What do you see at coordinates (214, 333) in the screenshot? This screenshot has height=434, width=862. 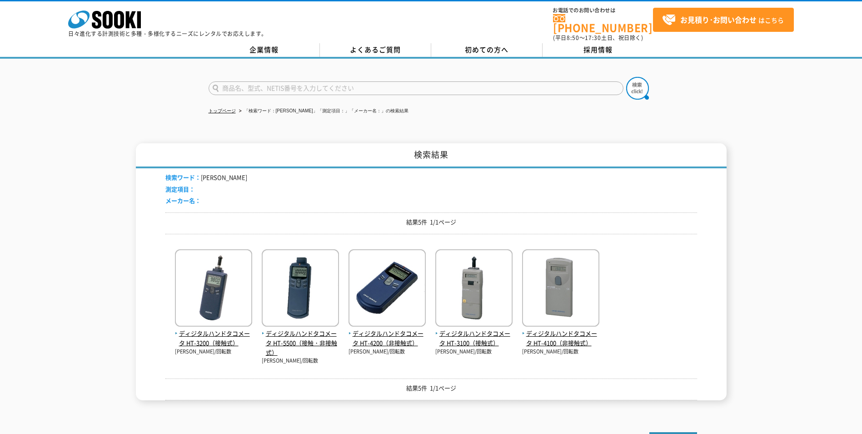 I see `a: ディジタルハンドタコメータ HT-3200（接触式）` at bounding box center [214, 333].